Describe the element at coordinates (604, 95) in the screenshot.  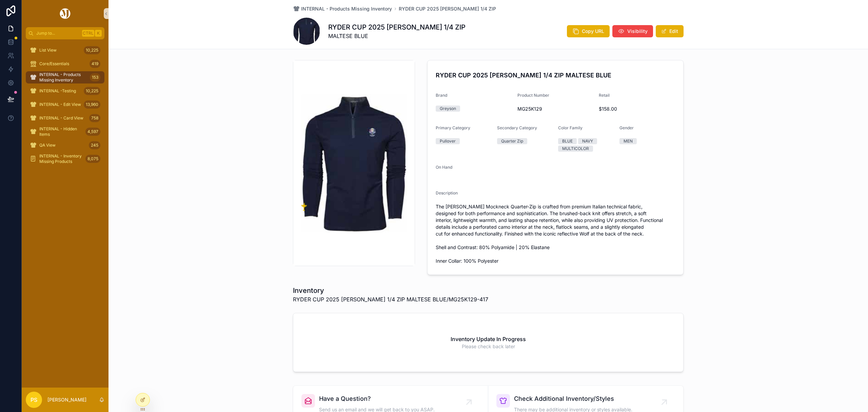
I see `span: Retail` at that location.